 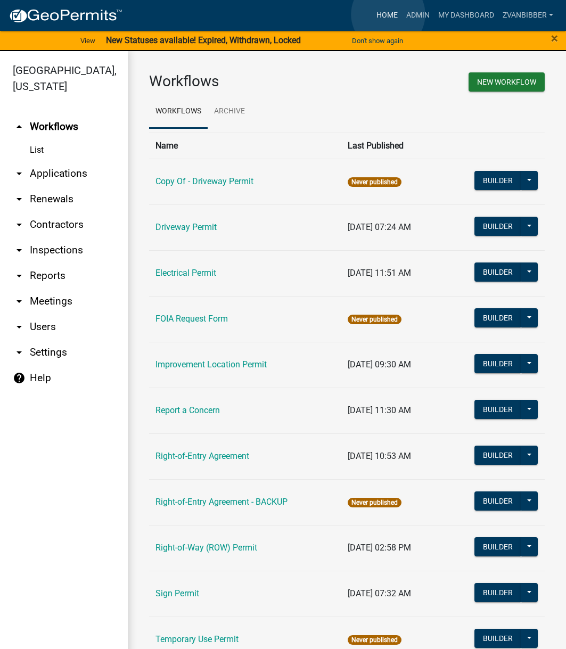 What do you see at coordinates (197, 638) in the screenshot?
I see `a: Temporary Use Permit` at bounding box center [197, 638].